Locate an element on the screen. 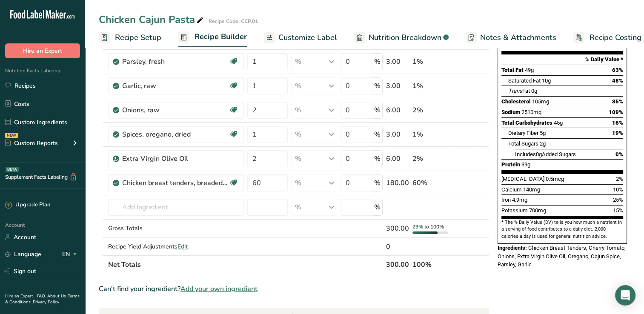  span: Add your own ingredient is located at coordinates (219, 289).